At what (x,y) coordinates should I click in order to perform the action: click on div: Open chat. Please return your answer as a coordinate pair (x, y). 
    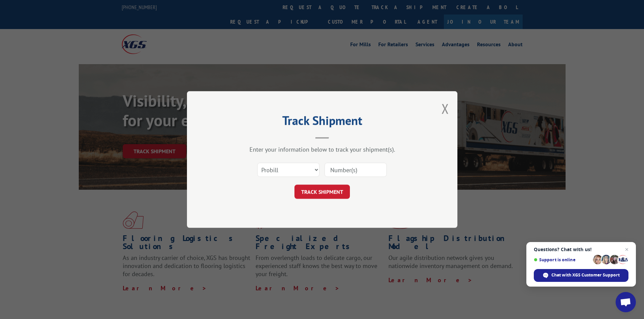
    Looking at the image, I should click on (626, 303).